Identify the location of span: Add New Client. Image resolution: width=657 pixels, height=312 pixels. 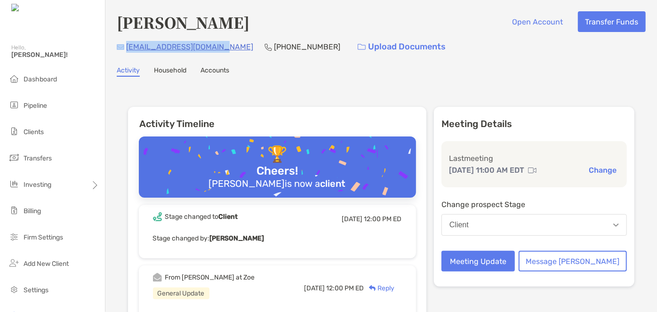
(46, 264).